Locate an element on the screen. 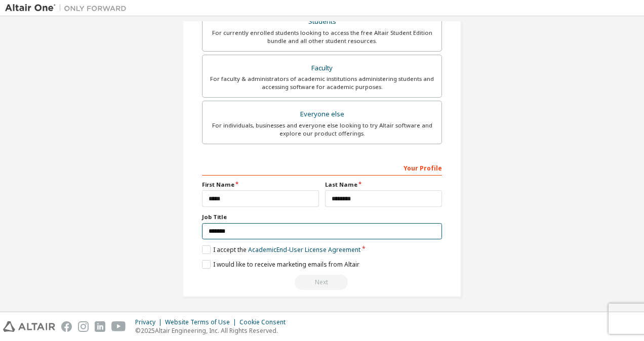  div: For individuals, businesses and everyone else looking to try Altair software and explore our prod... is located at coordinates (322, 129).